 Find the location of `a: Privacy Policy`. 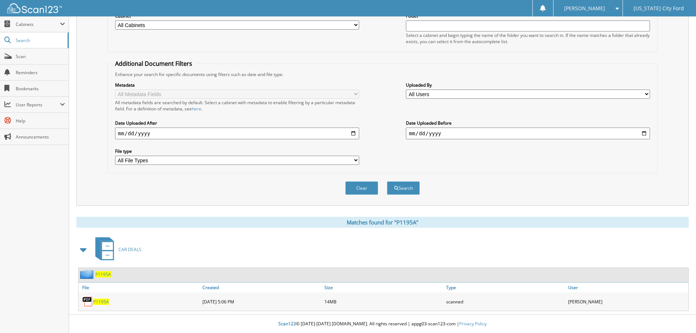

a: Privacy Policy is located at coordinates (473, 323).